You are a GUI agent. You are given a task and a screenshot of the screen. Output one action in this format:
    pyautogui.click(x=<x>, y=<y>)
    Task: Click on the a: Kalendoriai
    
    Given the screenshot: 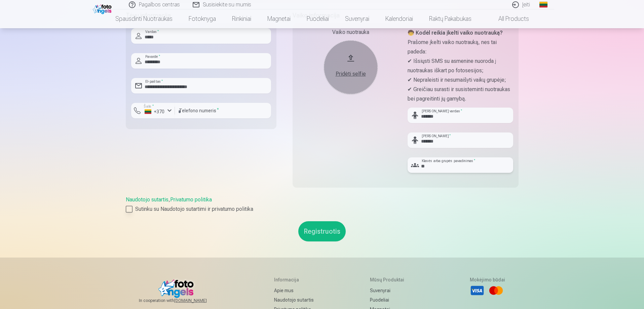 What is the action you would take?
    pyautogui.click(x=399, y=19)
    